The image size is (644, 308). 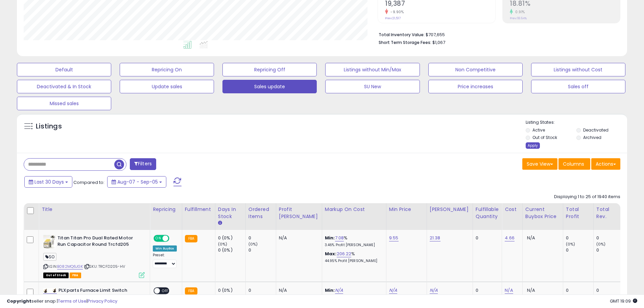 I want to click on span: Last 30 Days, so click(x=49, y=181).